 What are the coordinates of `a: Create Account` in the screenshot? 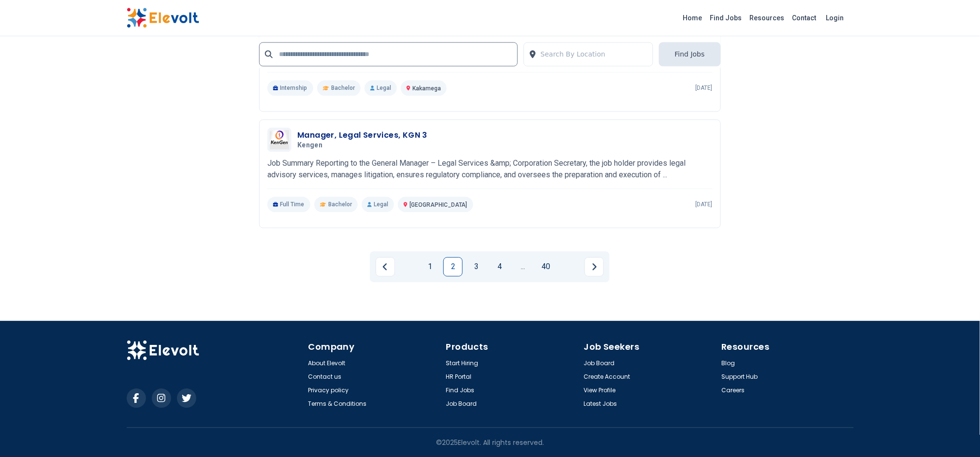 It's located at (607, 377).